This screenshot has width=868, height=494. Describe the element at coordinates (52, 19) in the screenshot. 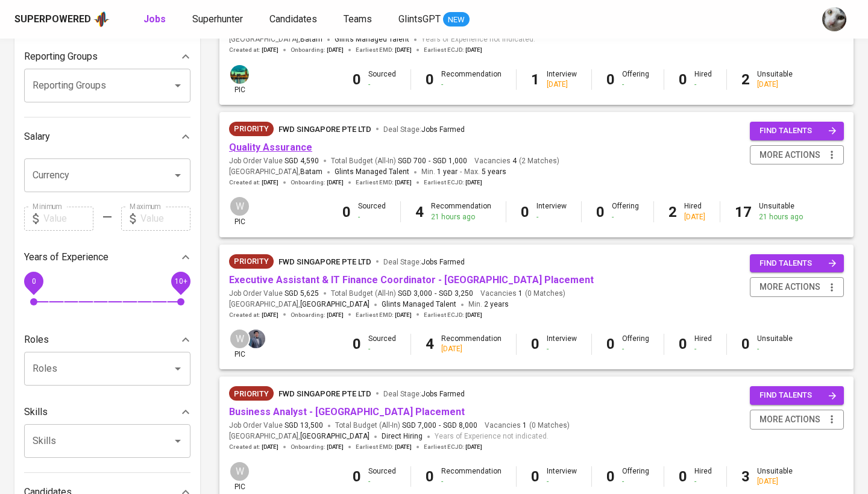

I see `div: Superpowered` at that location.